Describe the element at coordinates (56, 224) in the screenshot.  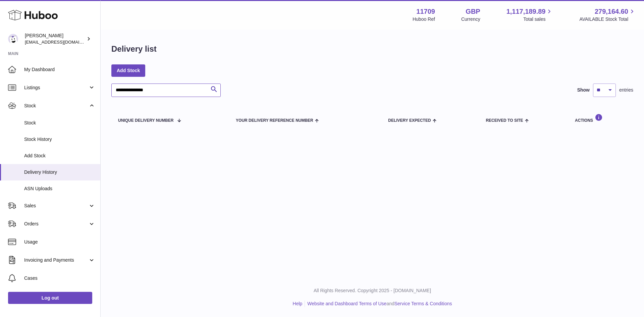
I see `span: Orders` at that location.